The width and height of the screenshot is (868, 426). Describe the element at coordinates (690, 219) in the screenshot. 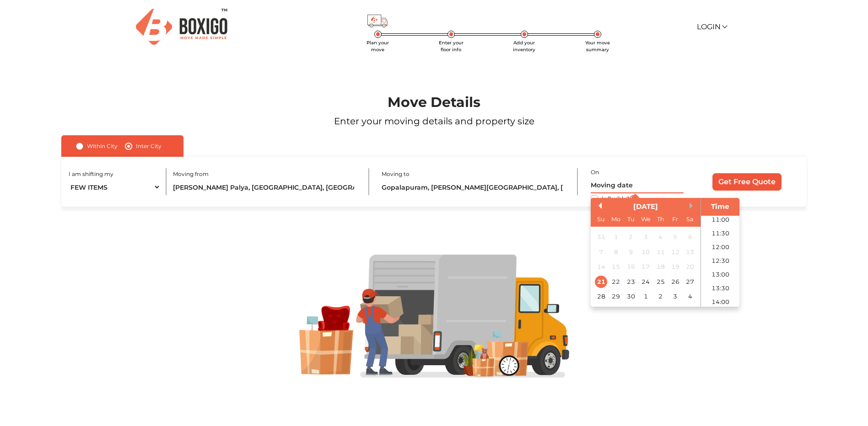

I see `div: Sa` at that location.